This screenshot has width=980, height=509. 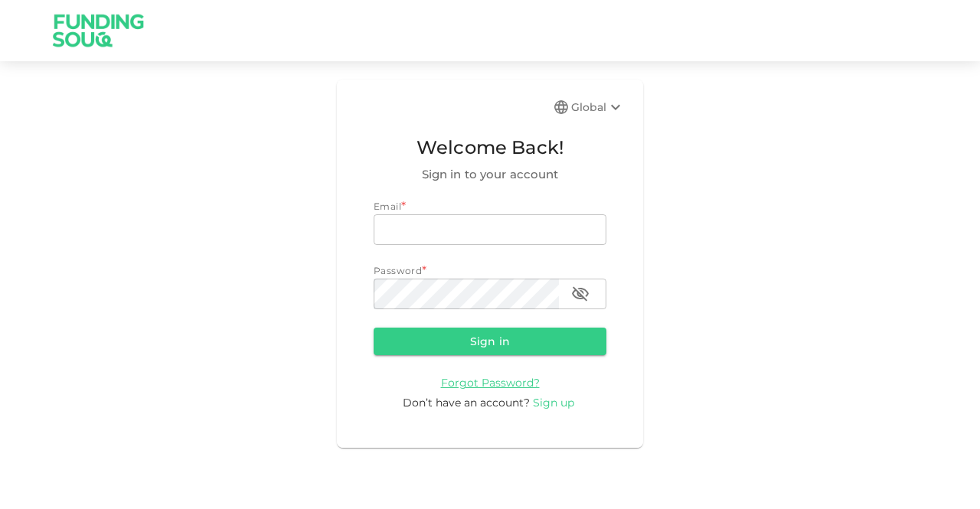 What do you see at coordinates (598, 107) in the screenshot?
I see `div: Global` at bounding box center [598, 107].